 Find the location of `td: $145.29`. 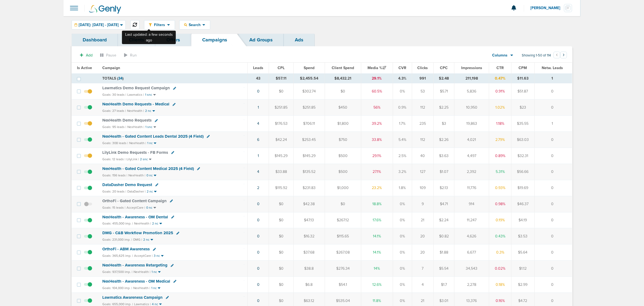

td: $145.29 is located at coordinates (309, 156).